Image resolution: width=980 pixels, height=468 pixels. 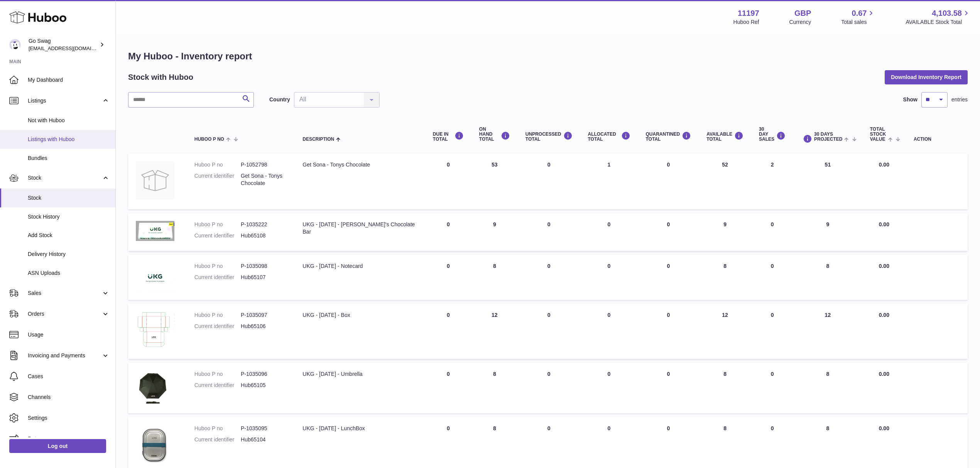 I want to click on div: QUARANTINED Total, so click(x=669, y=137).